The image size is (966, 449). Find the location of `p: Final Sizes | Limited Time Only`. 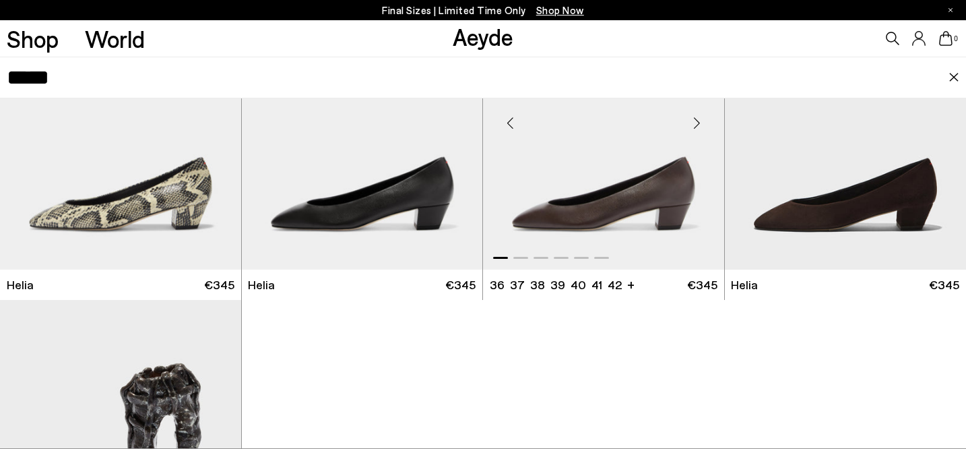

p: Final Sizes | Limited Time Only is located at coordinates (483, 10).